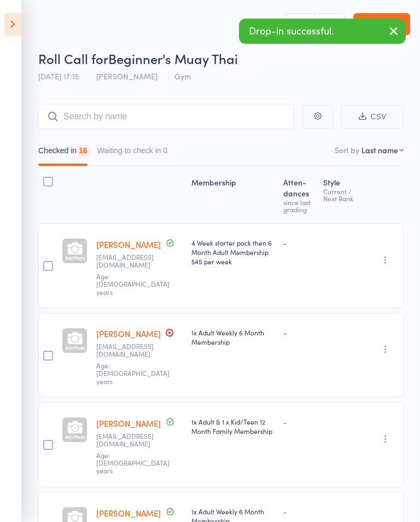 This screenshot has width=420, height=522. Describe the element at coordinates (131, 440) in the screenshot. I see `small: Tam.steve13@gmail.com` at that location.